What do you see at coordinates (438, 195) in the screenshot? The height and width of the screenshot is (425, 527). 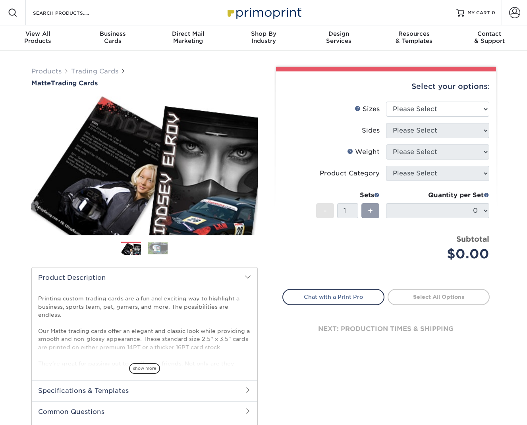 I see `div: Quantity per Set` at bounding box center [438, 195].